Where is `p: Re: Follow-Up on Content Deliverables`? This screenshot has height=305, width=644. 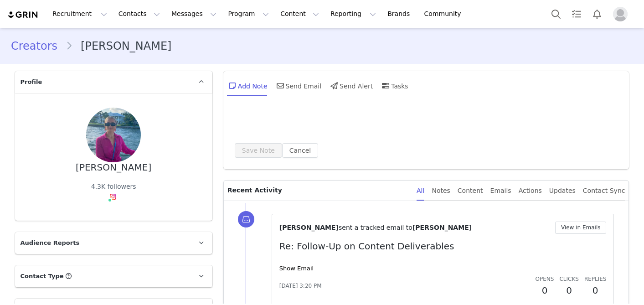
p: Re: Follow-Up on Content Deliverables is located at coordinates (443, 246).